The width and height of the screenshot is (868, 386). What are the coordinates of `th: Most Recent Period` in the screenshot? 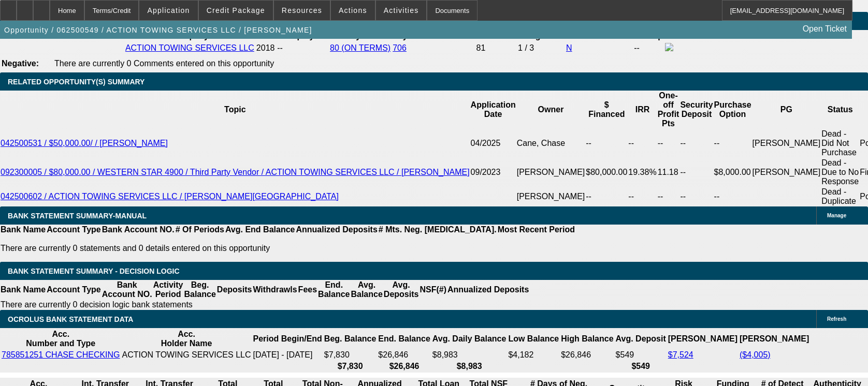 It's located at (536, 230).